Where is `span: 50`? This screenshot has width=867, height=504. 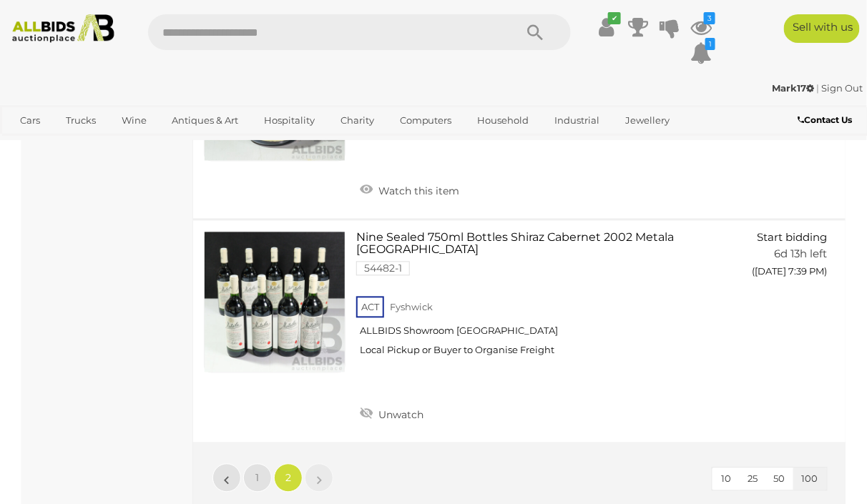
span: 50 is located at coordinates (780, 479).